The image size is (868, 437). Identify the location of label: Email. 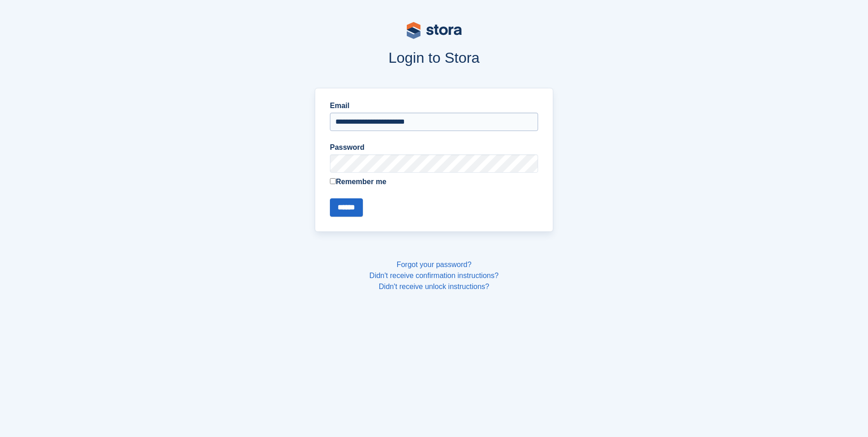
(434, 106).